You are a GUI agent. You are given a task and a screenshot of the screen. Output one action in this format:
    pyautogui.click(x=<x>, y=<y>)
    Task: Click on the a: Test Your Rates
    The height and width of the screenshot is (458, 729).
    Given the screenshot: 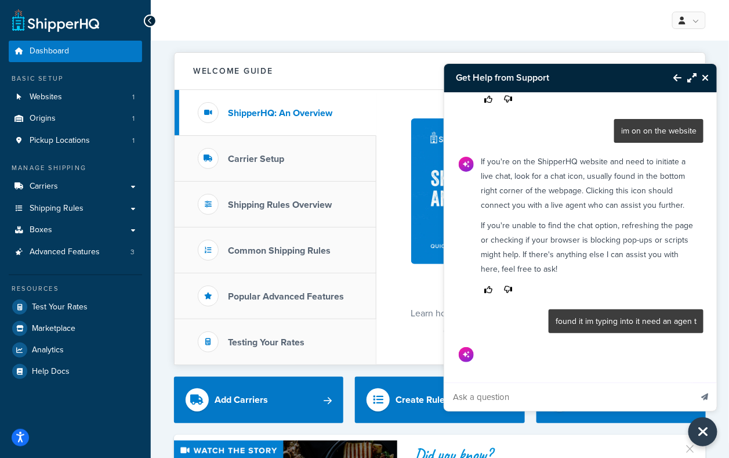 What is the action you would take?
    pyautogui.click(x=75, y=307)
    